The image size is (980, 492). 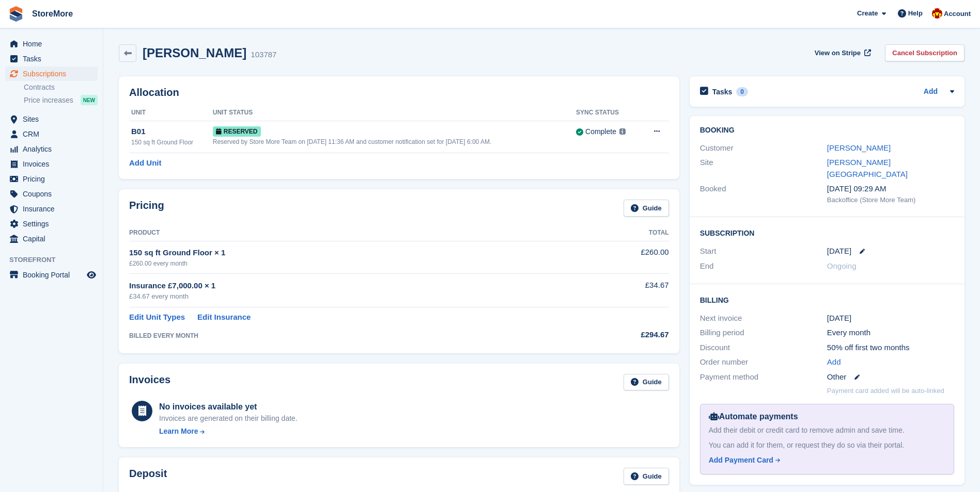 I want to click on span: Help, so click(x=915, y=14).